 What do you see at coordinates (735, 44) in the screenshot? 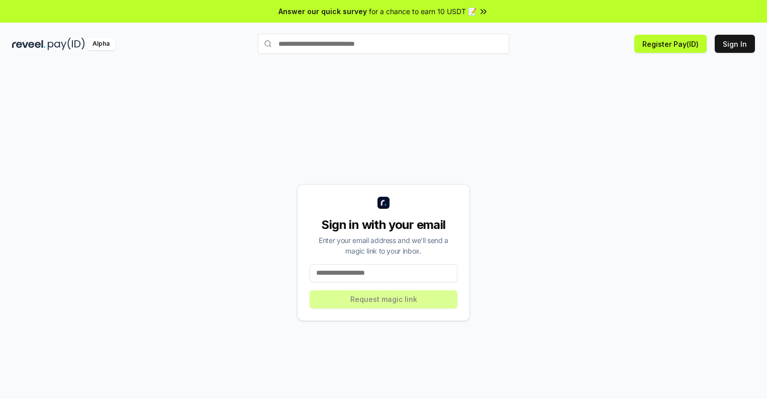
I see `button: Sign In` at bounding box center [735, 44].